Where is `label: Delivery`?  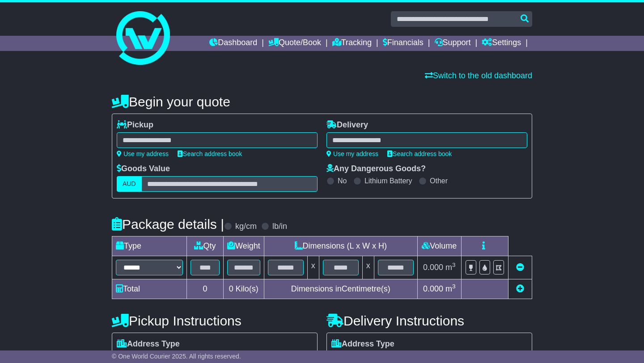
label: Delivery is located at coordinates (347, 125).